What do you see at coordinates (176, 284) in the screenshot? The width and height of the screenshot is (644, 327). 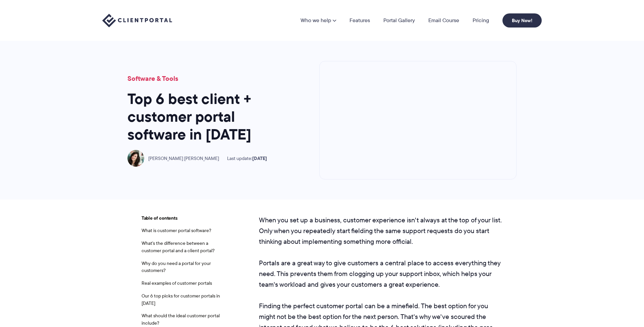 I see `a: Real examples of customer portals` at bounding box center [176, 284].